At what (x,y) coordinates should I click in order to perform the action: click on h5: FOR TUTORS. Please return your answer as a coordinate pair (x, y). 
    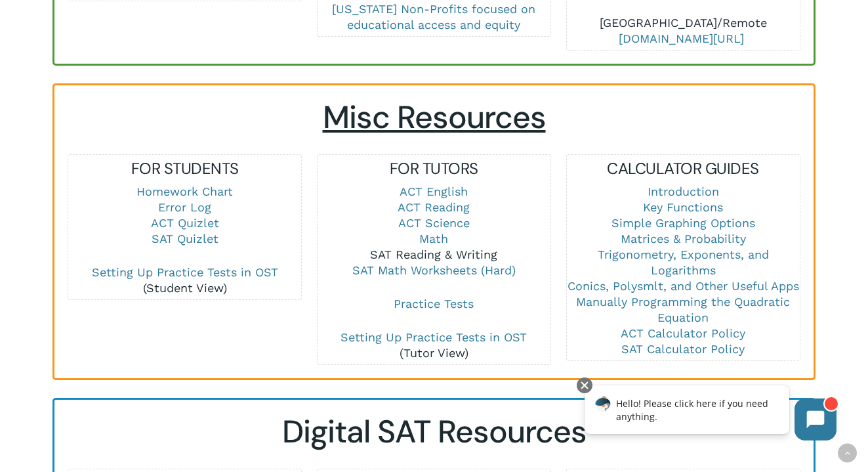
    Looking at the image, I should click on (434, 169).